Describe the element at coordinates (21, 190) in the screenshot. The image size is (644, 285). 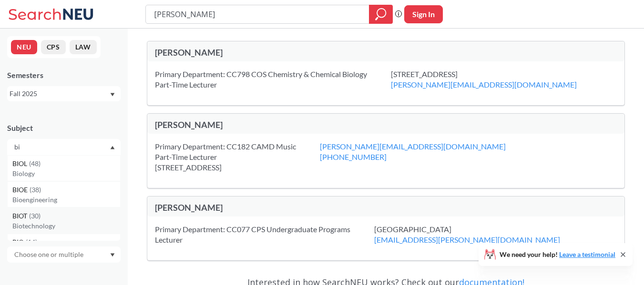
I see `span: BIOE` at that location.